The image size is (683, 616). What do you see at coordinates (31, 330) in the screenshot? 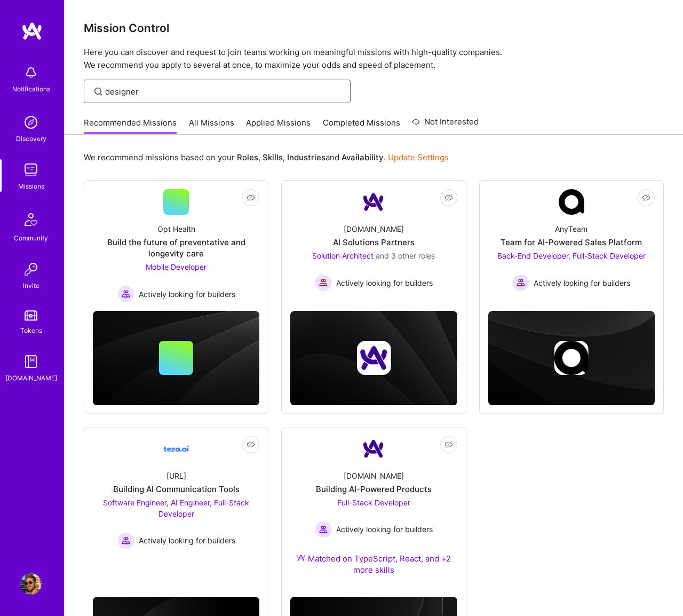
I see `div: Tokens` at bounding box center [31, 330].